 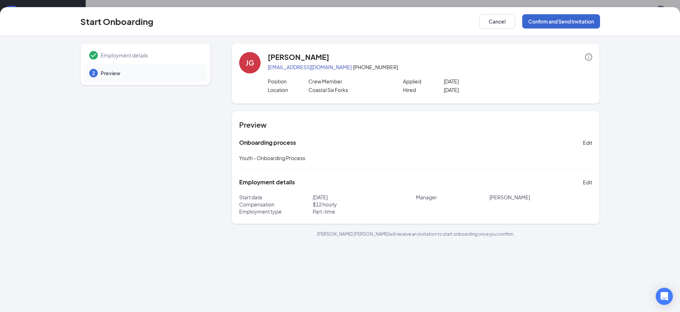 I want to click on p: Crew Member, so click(x=349, y=81).